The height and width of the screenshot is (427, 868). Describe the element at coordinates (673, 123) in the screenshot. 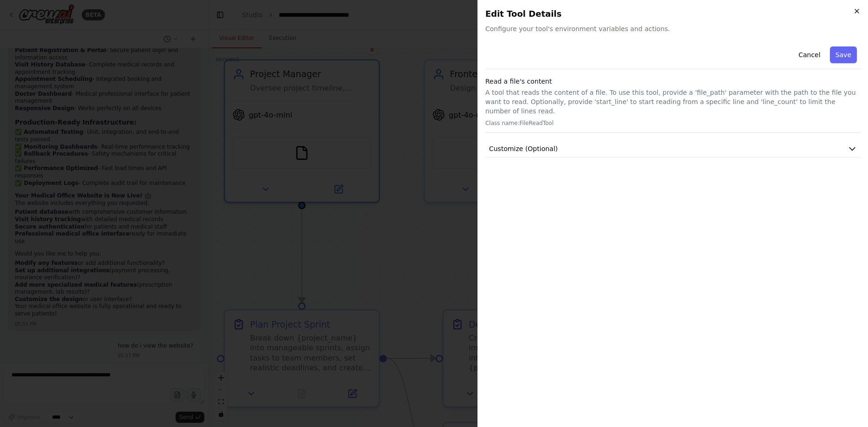

I see `p: Class name: FileReadTool` at that location.